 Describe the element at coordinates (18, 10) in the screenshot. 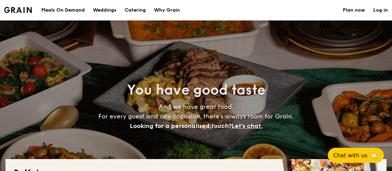

I see `a: Logotype` at that location.